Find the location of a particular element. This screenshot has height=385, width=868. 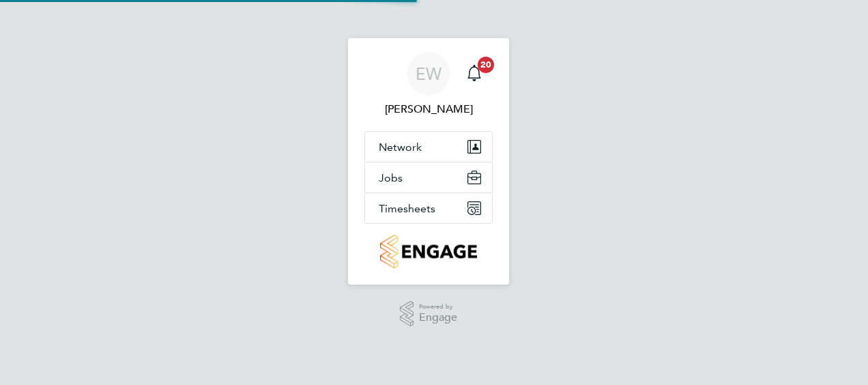

nav: Main navigation is located at coordinates (429, 161).